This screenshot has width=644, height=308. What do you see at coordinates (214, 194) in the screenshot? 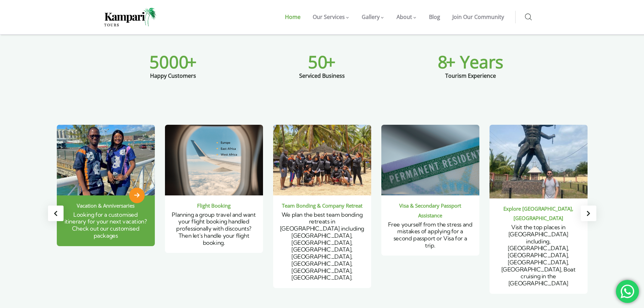
I see `div: 4 / 6` at bounding box center [214, 194].